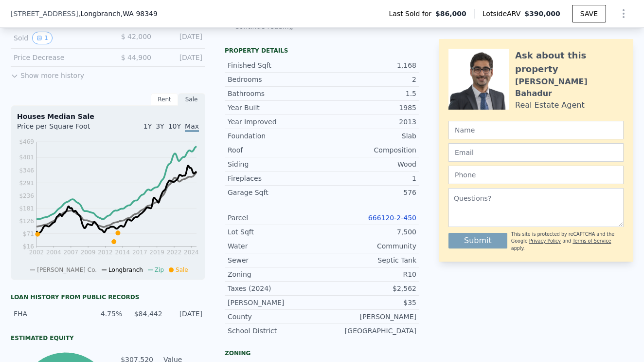 The width and height of the screenshot is (644, 362). Describe the element at coordinates (275, 316) in the screenshot. I see `div: County` at that location.